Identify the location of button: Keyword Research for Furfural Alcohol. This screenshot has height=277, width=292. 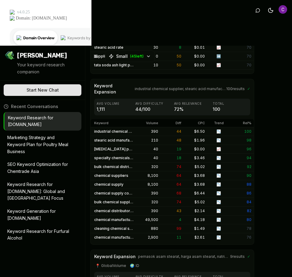
(42, 235).